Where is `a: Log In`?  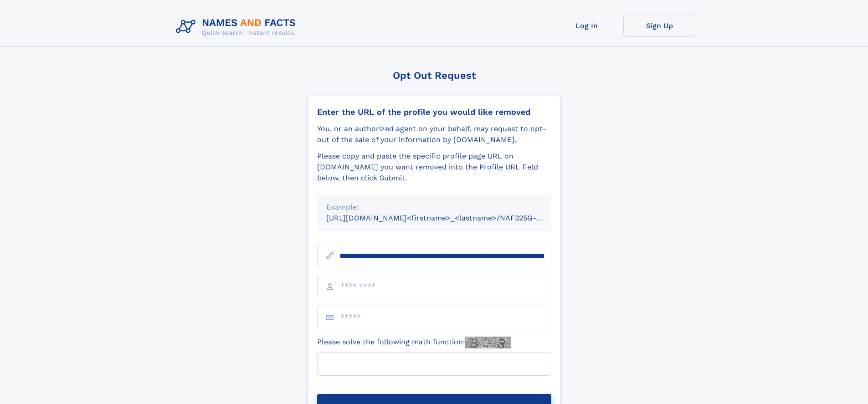
a: Log In is located at coordinates (587, 25).